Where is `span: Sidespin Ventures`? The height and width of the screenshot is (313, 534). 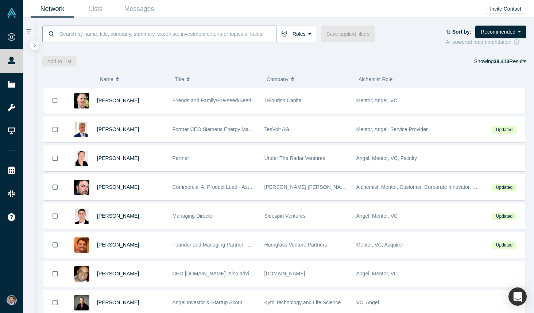 span: Sidespin Ventures is located at coordinates (285, 216).